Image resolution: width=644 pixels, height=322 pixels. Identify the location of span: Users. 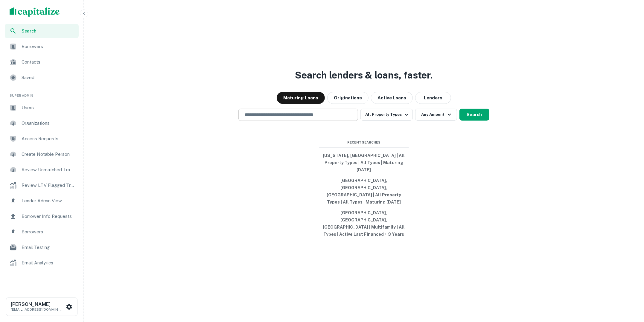
(48, 108).